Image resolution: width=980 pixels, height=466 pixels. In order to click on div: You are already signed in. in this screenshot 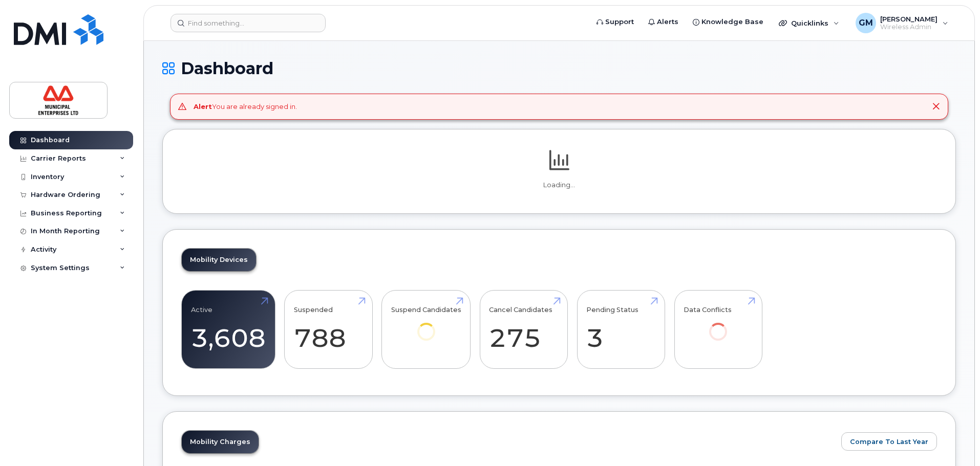, I will do `click(246, 106)`.